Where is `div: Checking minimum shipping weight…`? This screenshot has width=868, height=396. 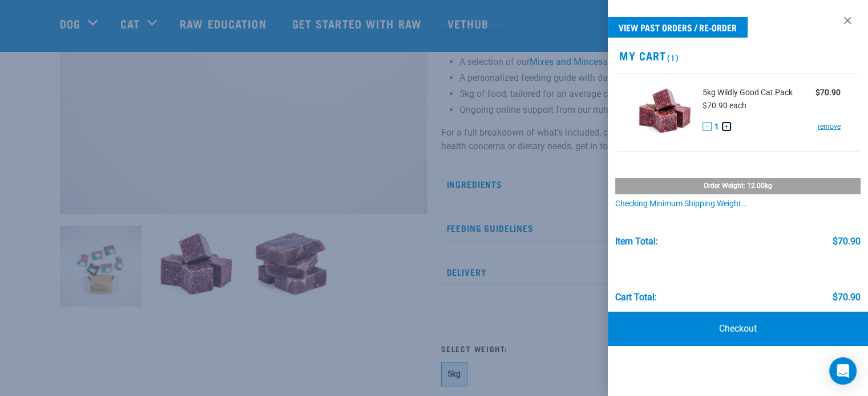
div: Checking minimum shipping weight… is located at coordinates (737, 204).